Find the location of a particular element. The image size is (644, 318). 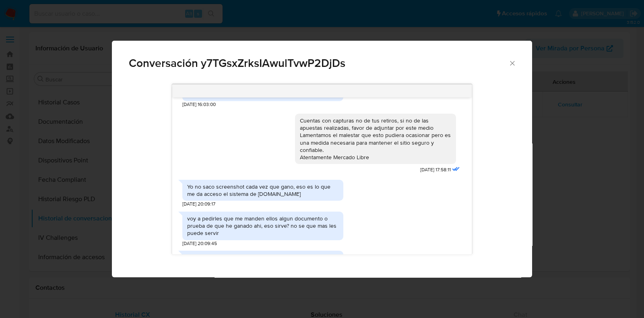

div: Cuentas con capturas no de tus retiros, si no de las apuestas realizadas, favor de adjuntar por e... is located at coordinates (375, 139).